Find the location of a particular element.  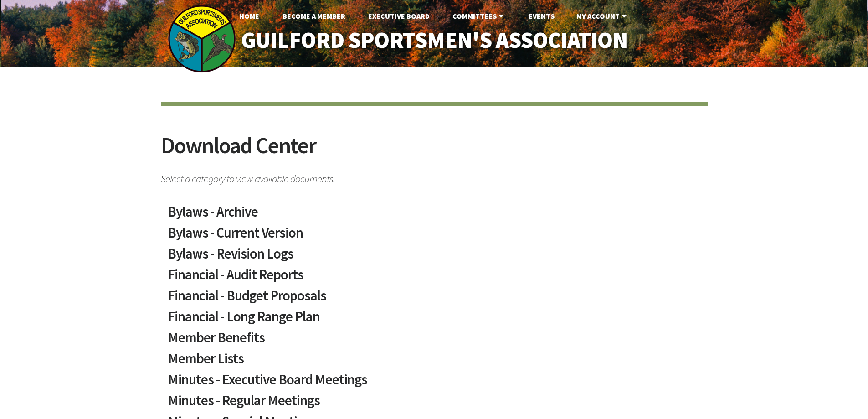

a: Events is located at coordinates (542, 16).